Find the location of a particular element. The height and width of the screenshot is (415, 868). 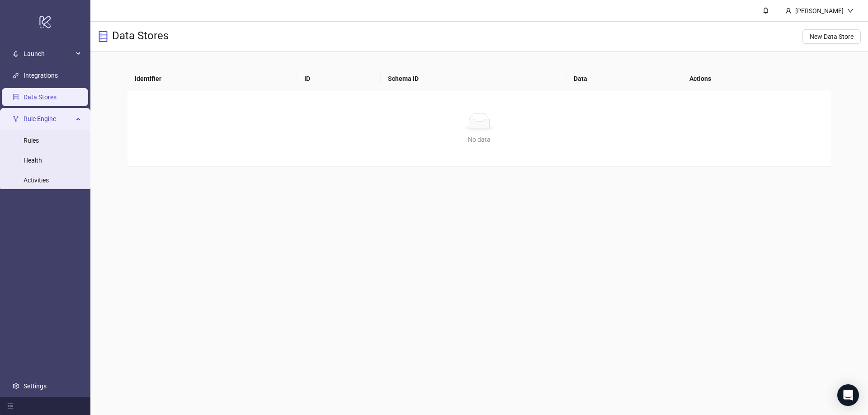

span: rocket is located at coordinates (16, 54).